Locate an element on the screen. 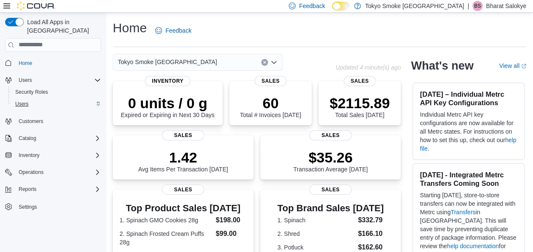 Image resolution: width=533 pixels, height=252 pixels. button: Home is located at coordinates (53, 63).